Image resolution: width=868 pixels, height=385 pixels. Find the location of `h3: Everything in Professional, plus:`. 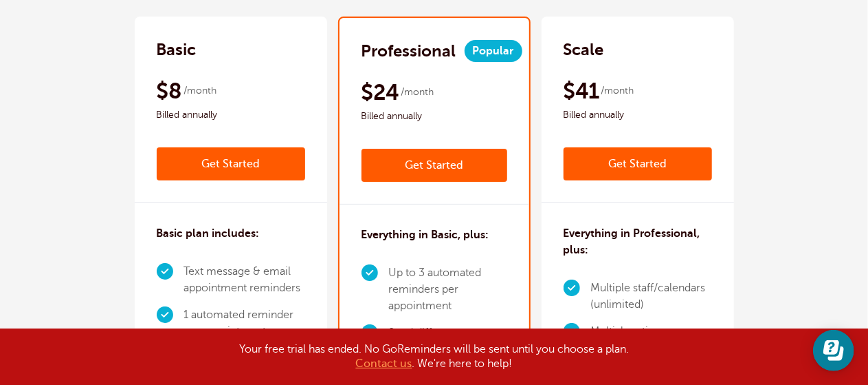

h3: Everything in Professional, plus: is located at coordinates (638, 241).